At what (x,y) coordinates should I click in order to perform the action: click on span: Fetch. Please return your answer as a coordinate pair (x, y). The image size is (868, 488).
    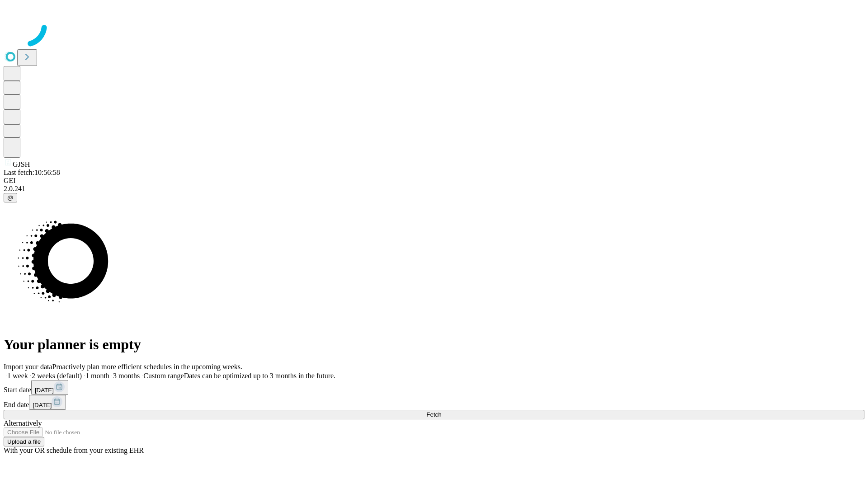
    Looking at the image, I should click on (434, 415).